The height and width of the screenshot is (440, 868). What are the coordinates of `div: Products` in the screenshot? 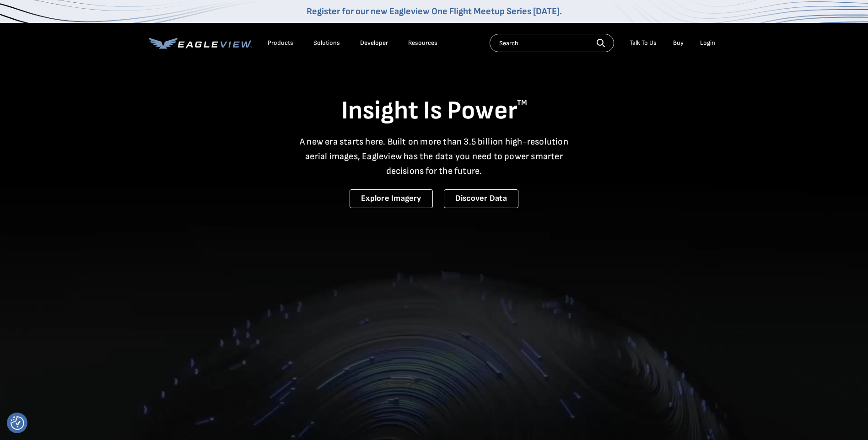 It's located at (280, 43).